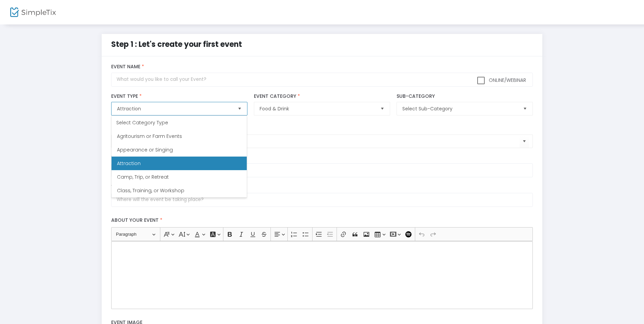 The width and height of the screenshot is (644, 324). What do you see at coordinates (145, 149) in the screenshot?
I see `span: Appearance or Singing` at bounding box center [145, 149].